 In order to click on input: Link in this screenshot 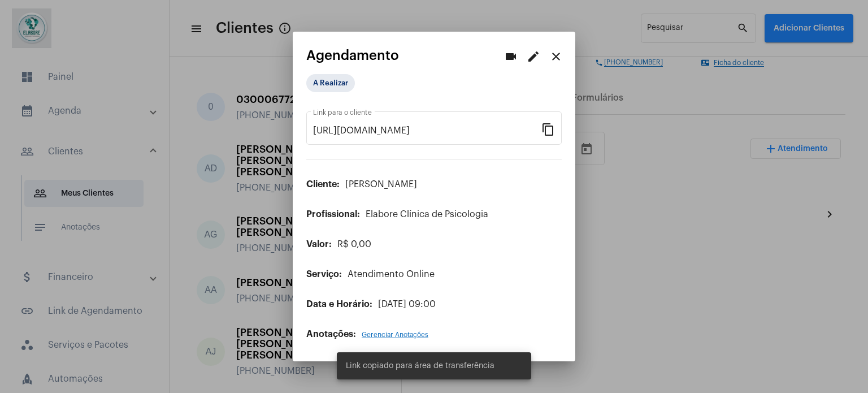, I will do `click(427, 130)`.